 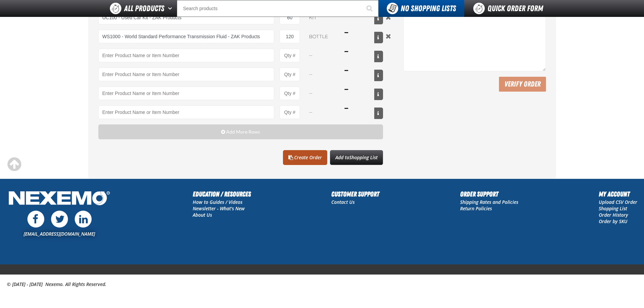 What do you see at coordinates (489, 202) in the screenshot?
I see `a: Shipping Rates and Policies` at bounding box center [489, 202].